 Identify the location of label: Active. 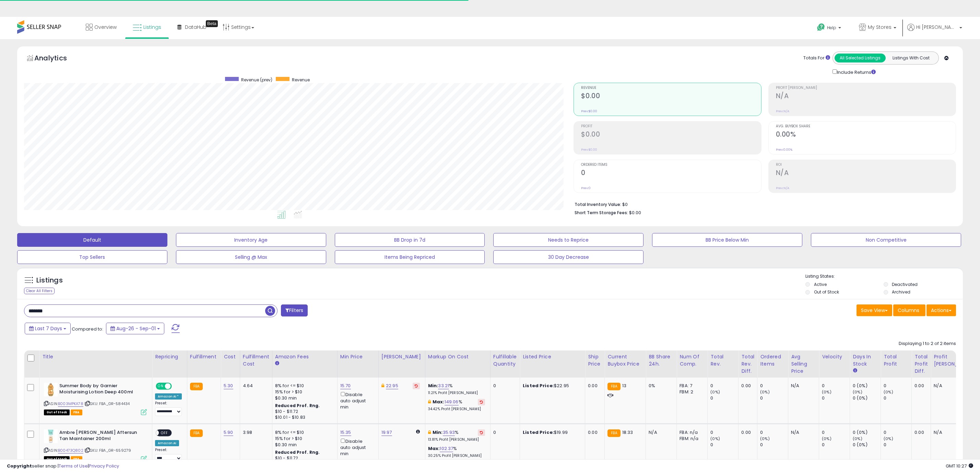
(820, 284).